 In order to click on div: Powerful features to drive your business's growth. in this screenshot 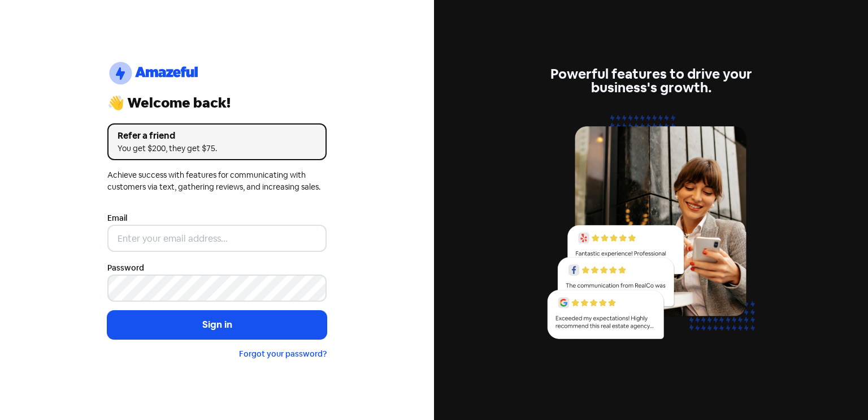, I will do `click(651, 81)`.